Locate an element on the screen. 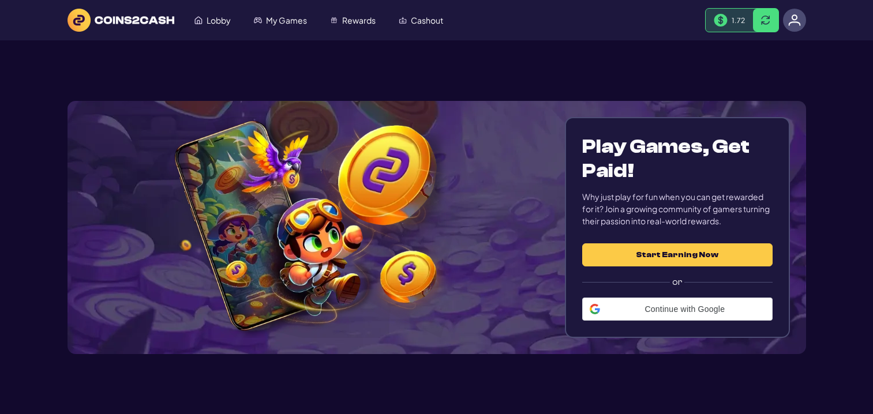 Image resolution: width=873 pixels, height=414 pixels. img: My Games is located at coordinates (258, 20).